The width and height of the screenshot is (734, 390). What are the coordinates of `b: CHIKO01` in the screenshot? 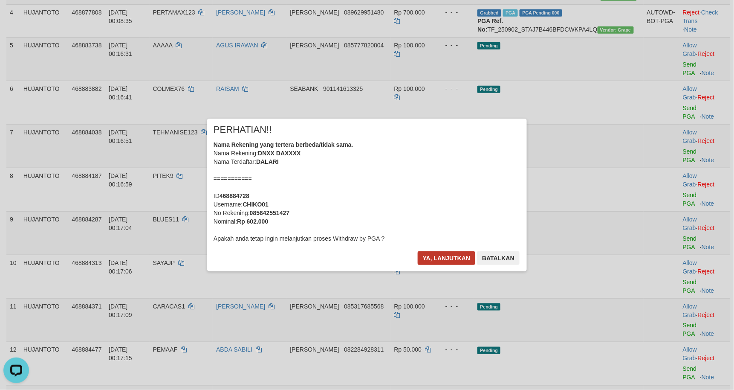 It's located at (255, 204).